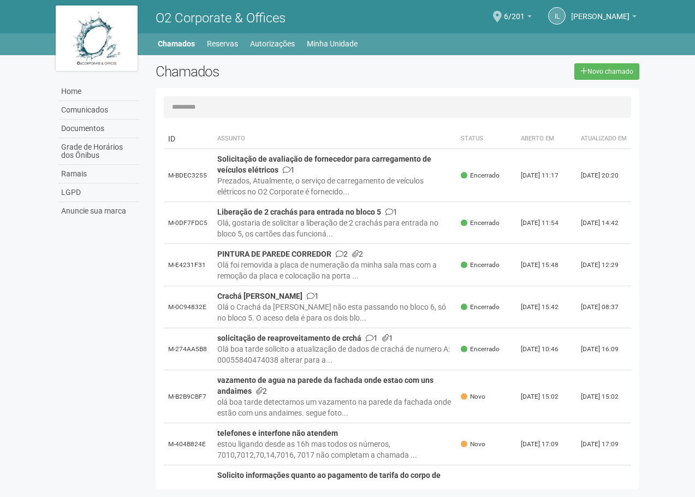 This screenshot has height=497, width=695. What do you see at coordinates (600, 11) in the screenshot?
I see `span: Isabela Lavenère Machado Agra` at bounding box center [600, 11].